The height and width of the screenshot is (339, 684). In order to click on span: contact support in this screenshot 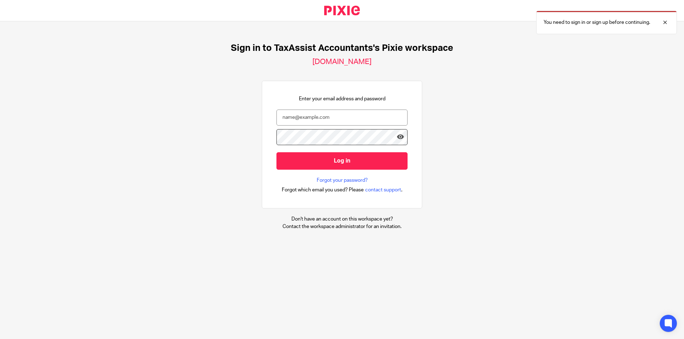, I will do `click(383, 190)`.